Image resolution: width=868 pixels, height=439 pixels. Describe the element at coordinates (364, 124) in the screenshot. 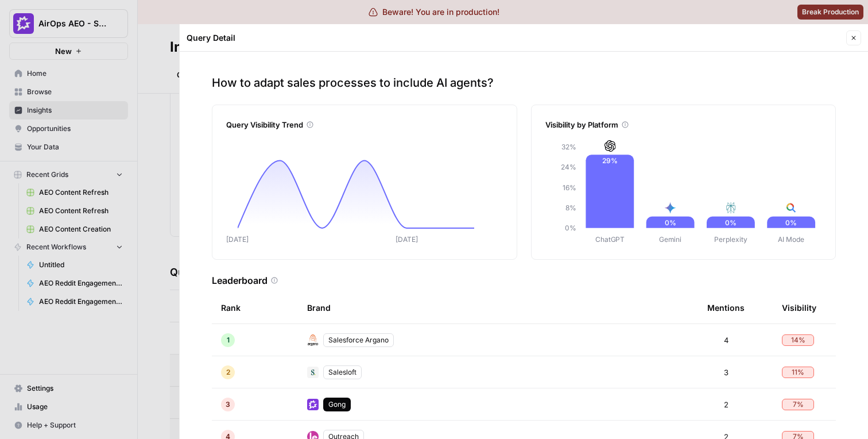

I see `div: Query Visibility Trend` at that location.